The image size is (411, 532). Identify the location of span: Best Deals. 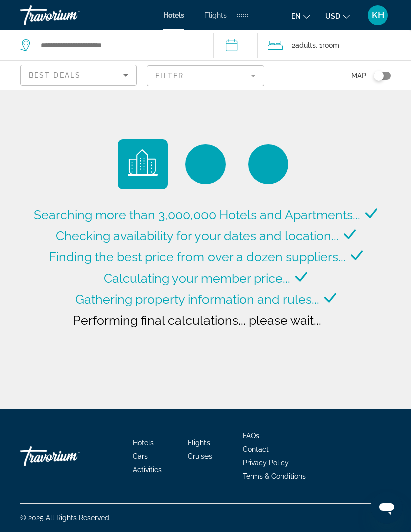
(55, 75).